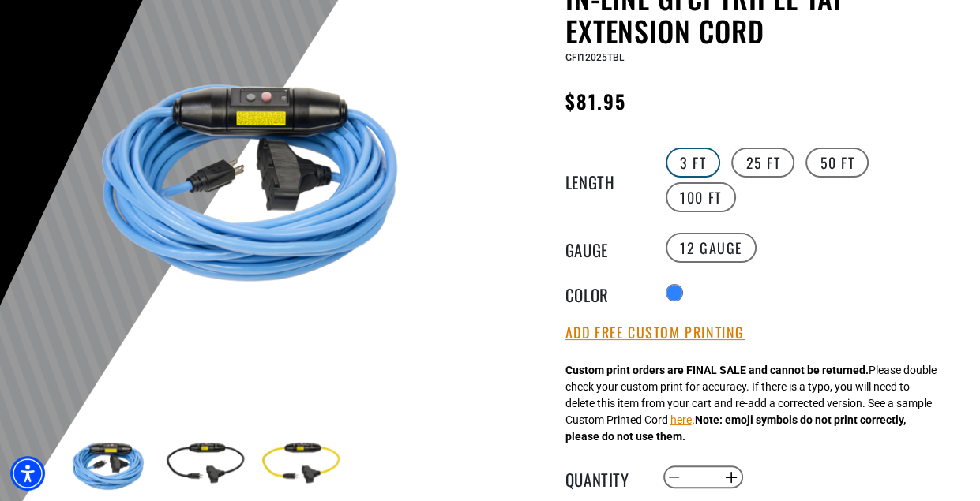 Image resolution: width=980 pixels, height=501 pixels. Describe the element at coordinates (751, 403) in the screenshot. I see `div: Please double check your custom print for accuracy. If there is a typo, you will need to delete t...` at that location.